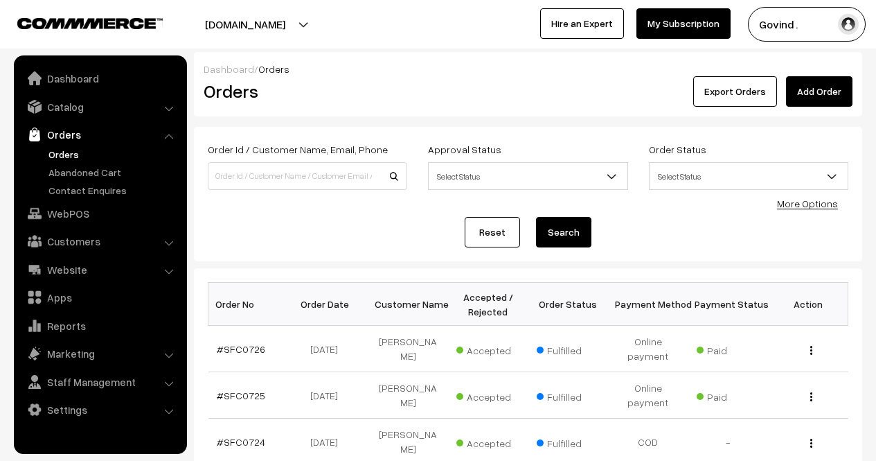 This screenshot has height=461, width=876. Describe the element at coordinates (807, 24) in the screenshot. I see `button: Govind .` at that location.